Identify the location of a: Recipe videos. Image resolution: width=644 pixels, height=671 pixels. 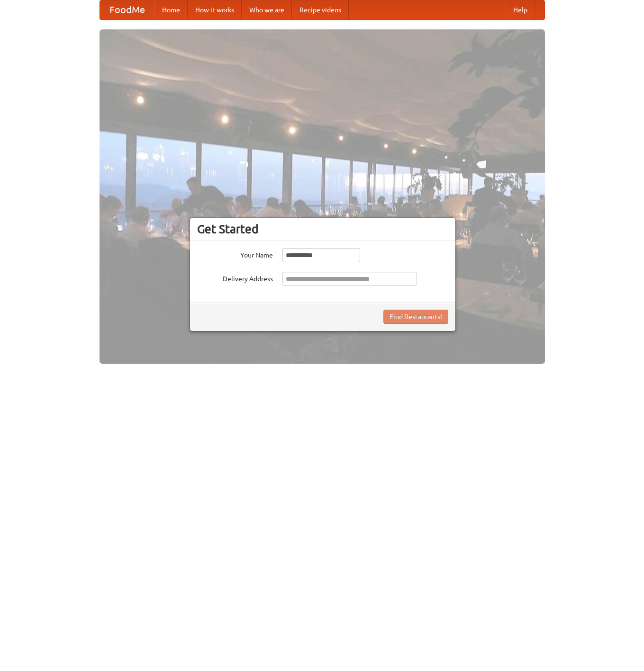
(320, 10).